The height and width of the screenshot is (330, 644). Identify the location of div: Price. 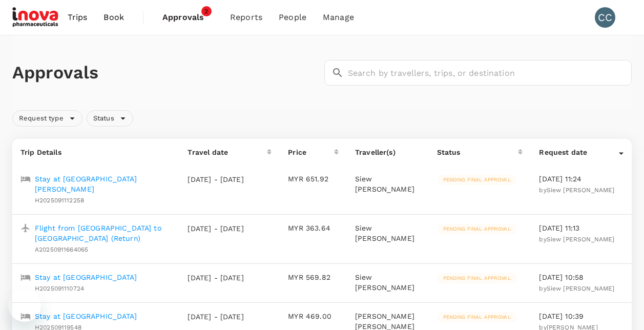
(311, 152).